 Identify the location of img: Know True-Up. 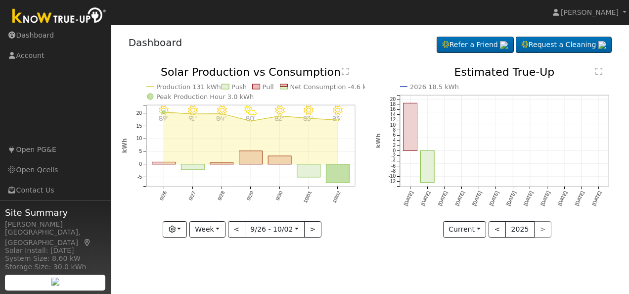
(59, 16).